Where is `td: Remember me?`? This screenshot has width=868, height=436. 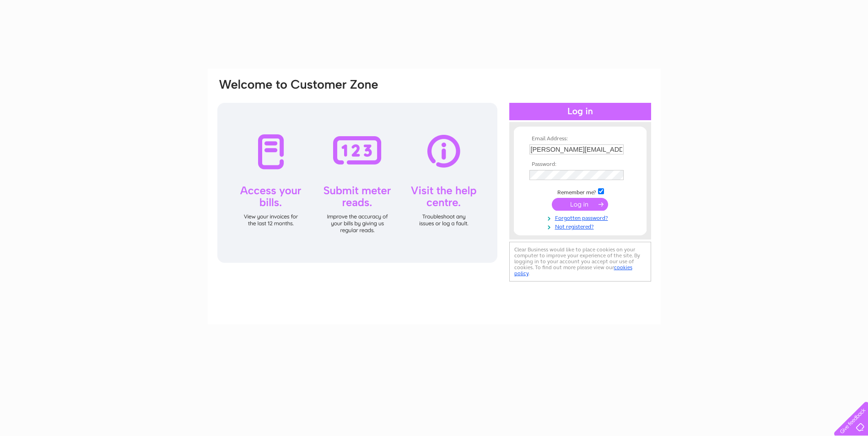
td: Remember me? is located at coordinates (580, 191).